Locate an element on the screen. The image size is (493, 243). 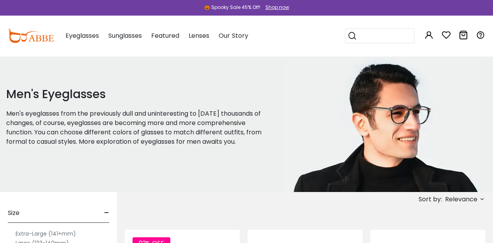
span: Eyeglasses is located at coordinates (82, 36).